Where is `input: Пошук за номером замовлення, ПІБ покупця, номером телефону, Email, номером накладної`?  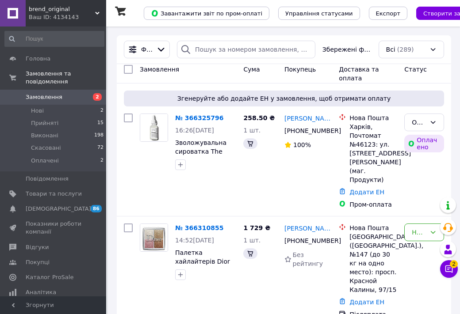 input: Пошук за номером замовлення, ПІБ покупця, номером телефону, Email, номером накладної is located at coordinates (246, 50).